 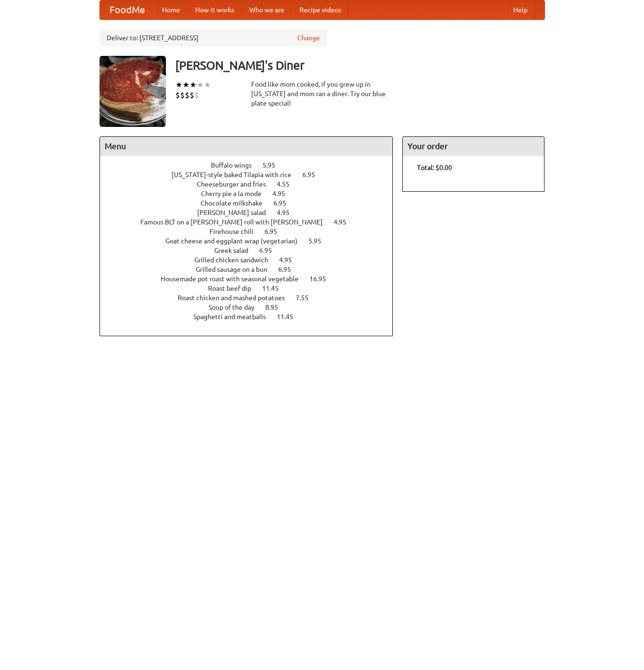 What do you see at coordinates (236, 232) in the screenshot?
I see `span: Firehouse chili` at bounding box center [236, 232].